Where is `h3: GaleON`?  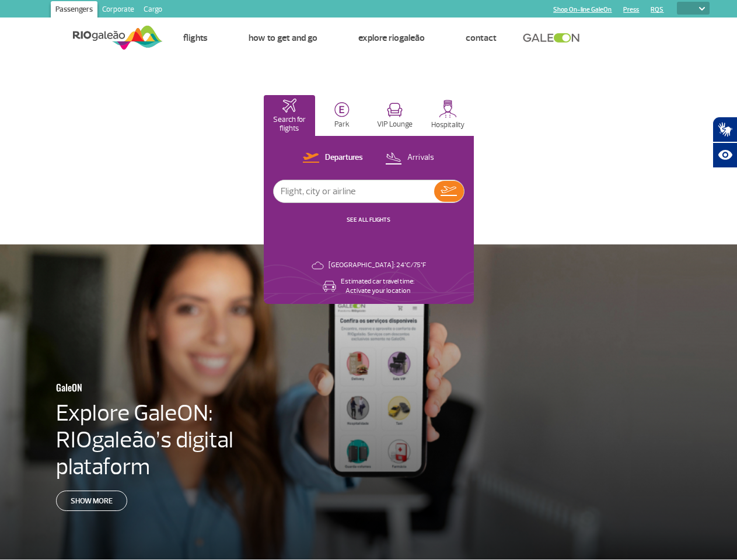 h3: GaleON is located at coordinates (153, 387).